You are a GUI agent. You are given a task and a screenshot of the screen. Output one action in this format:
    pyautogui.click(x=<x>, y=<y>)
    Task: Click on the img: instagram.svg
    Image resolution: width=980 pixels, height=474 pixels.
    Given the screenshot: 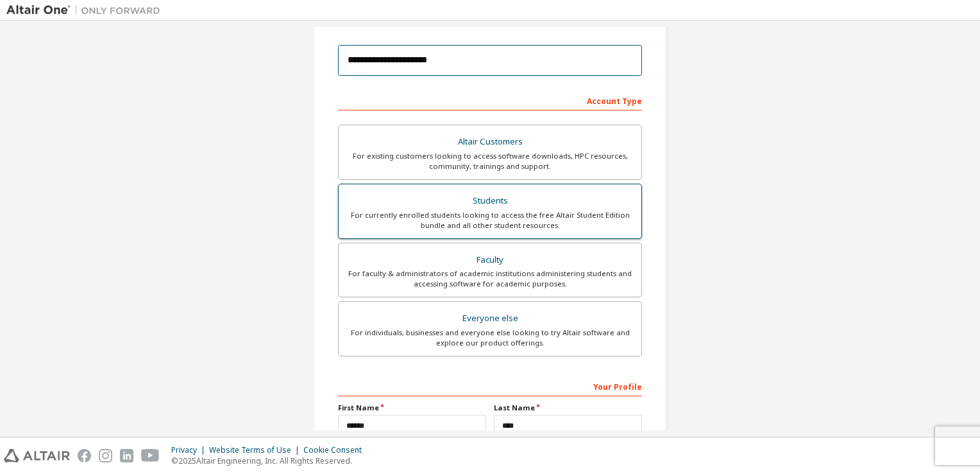 What is the action you would take?
    pyautogui.click(x=105, y=455)
    